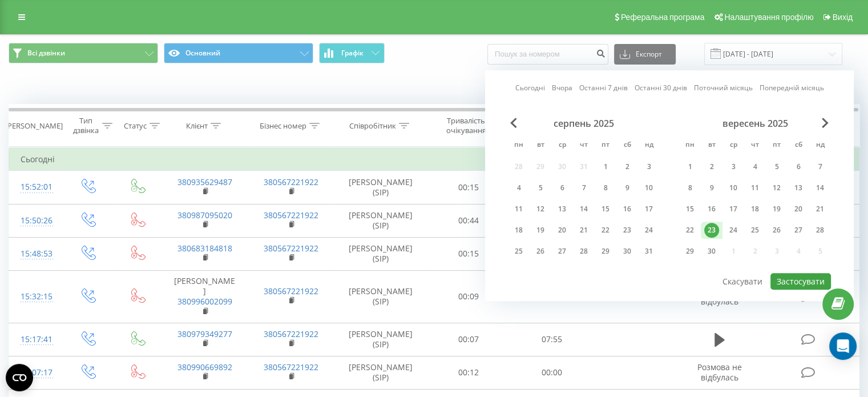 This screenshot has width=868, height=397. Describe the element at coordinates (239, 53) in the screenshot. I see `button: Основний` at that location.